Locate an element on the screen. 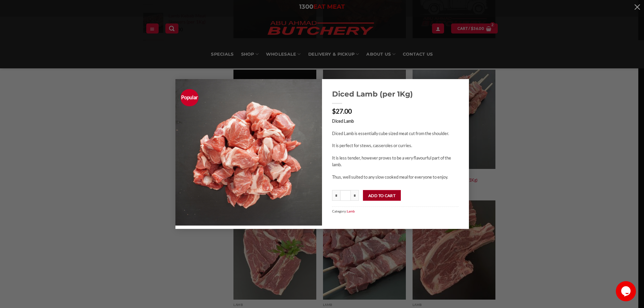  a: Diced Lamb (per 1Kg) is located at coordinates (396, 94).